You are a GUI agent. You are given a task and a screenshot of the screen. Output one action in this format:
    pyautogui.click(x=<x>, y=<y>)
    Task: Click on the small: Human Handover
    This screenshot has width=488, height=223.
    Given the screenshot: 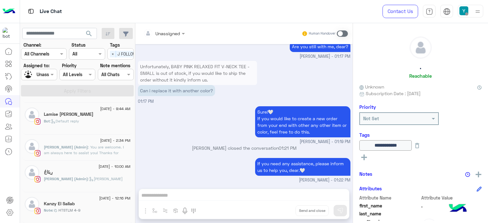 What is the action you would take?
    pyautogui.click(x=322, y=34)
    